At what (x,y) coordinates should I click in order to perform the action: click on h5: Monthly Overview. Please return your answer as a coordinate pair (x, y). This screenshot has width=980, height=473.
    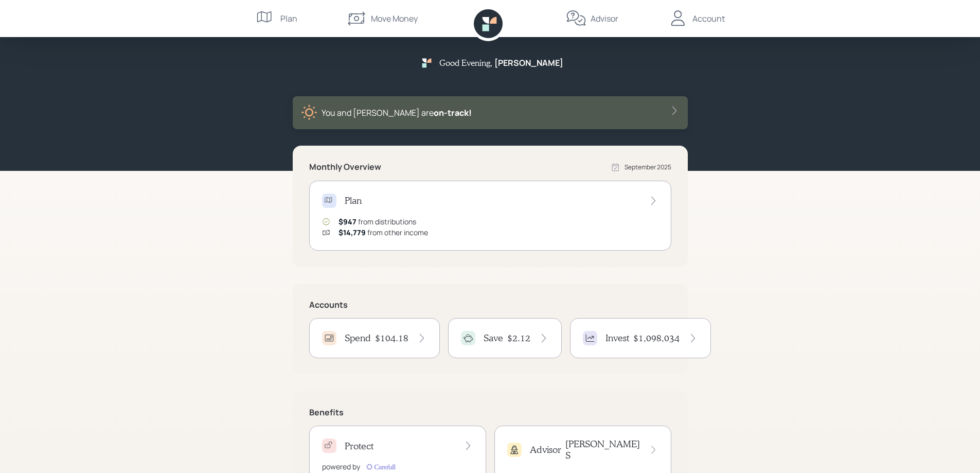
    Looking at the image, I should click on (345, 167).